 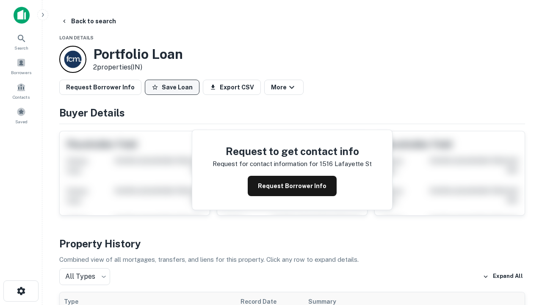 I want to click on span: Saved, so click(x=21, y=122).